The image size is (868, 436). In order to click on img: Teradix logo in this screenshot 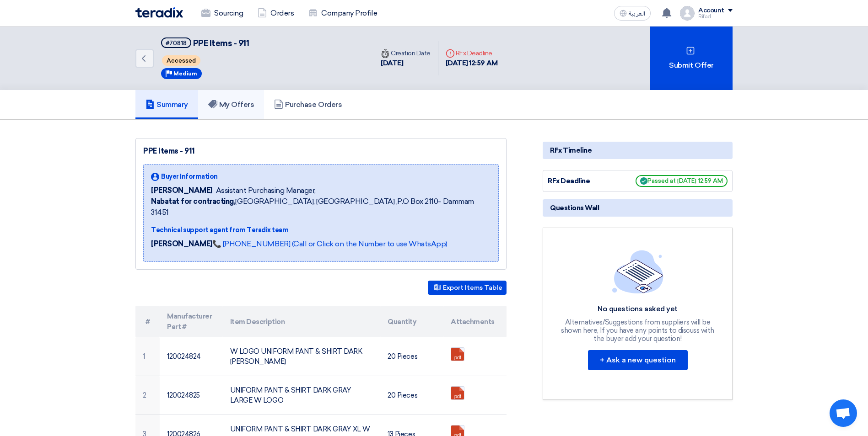, I will do `click(159, 13)`.